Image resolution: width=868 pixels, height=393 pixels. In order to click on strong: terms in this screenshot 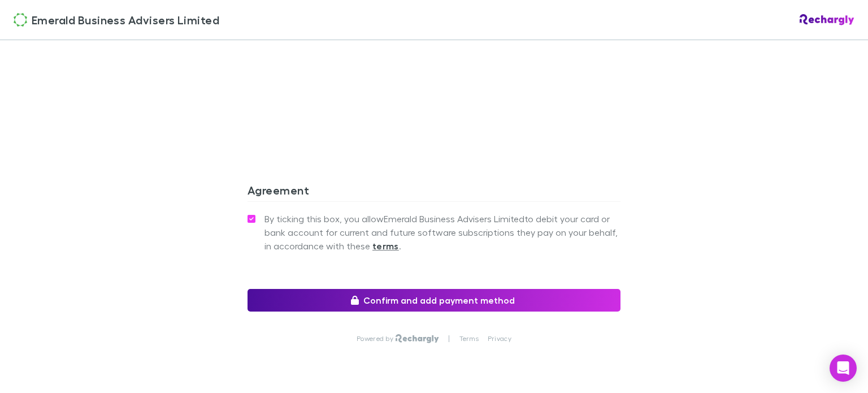, I will do `click(385, 246)`.